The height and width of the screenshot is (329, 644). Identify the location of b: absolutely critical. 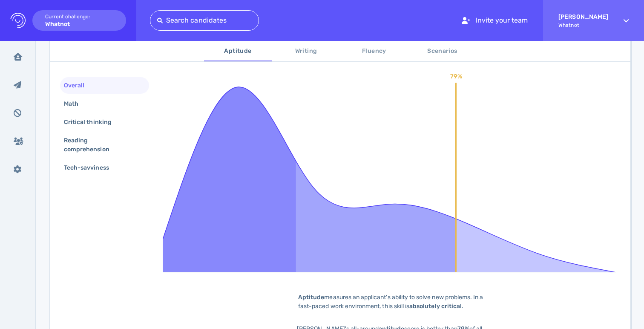
(436, 306).